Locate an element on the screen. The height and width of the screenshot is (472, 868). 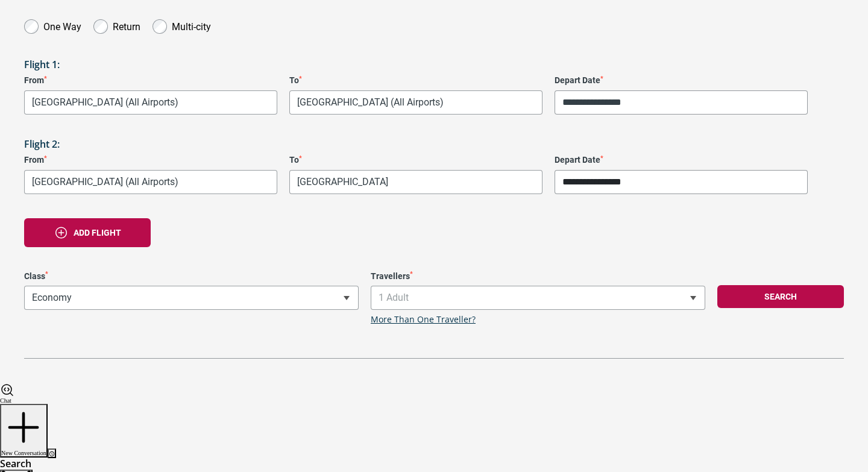
h3: Flight 2: is located at coordinates (434, 144).